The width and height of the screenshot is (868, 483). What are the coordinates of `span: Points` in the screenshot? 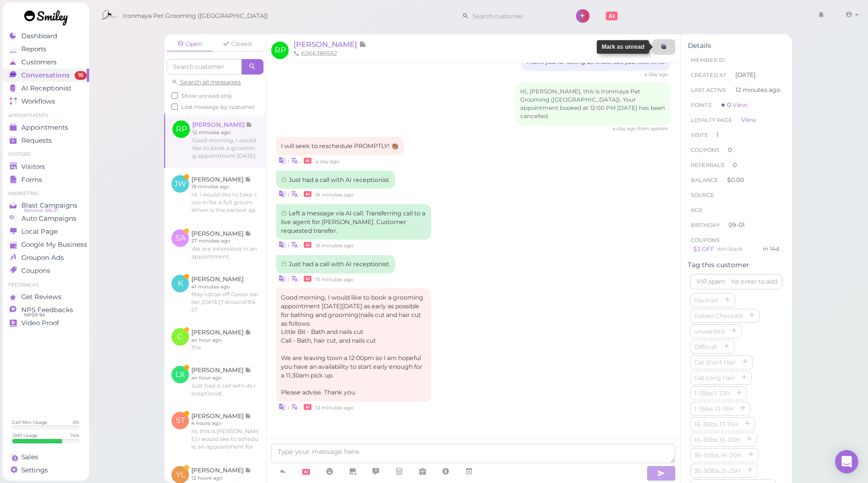 It's located at (701, 105).